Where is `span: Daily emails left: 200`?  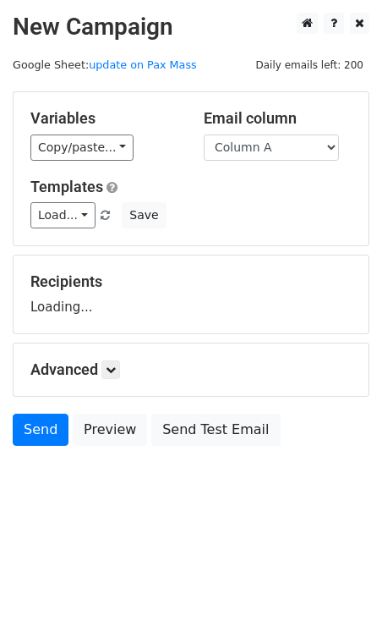 span: Daily emails left: 200 is located at coordinates (310, 65).